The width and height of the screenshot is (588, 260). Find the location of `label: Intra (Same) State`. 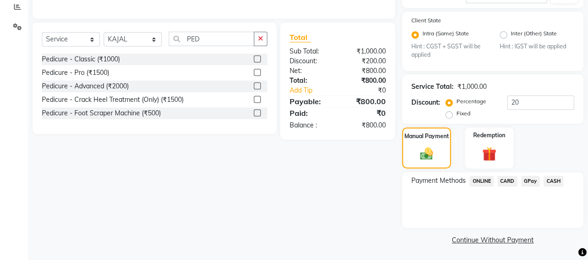

label: Intra (Same) State is located at coordinates (446, 35).